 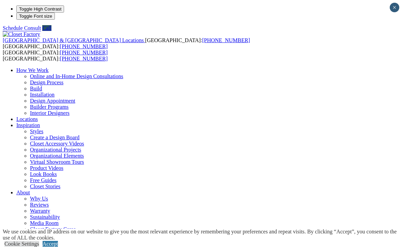 What do you see at coordinates (32, 70) in the screenshot?
I see `a: How We Work` at bounding box center [32, 70].